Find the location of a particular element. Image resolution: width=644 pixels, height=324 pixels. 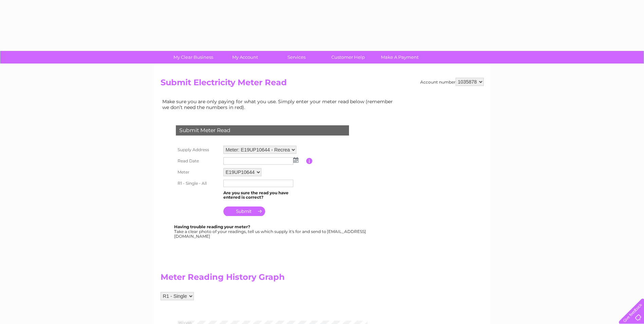

input: Submit is located at coordinates (244, 212).